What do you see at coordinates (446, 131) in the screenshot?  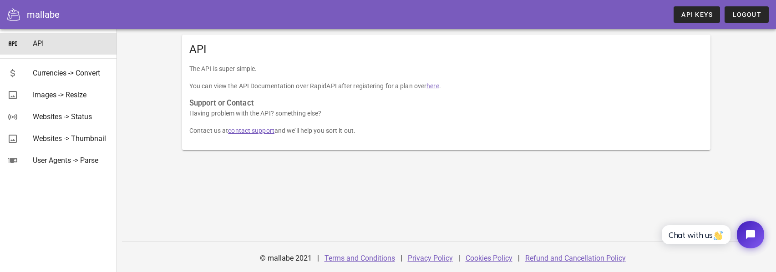 I see `p: Contact us at and we’ll help you sort it out.` at bounding box center [446, 131].